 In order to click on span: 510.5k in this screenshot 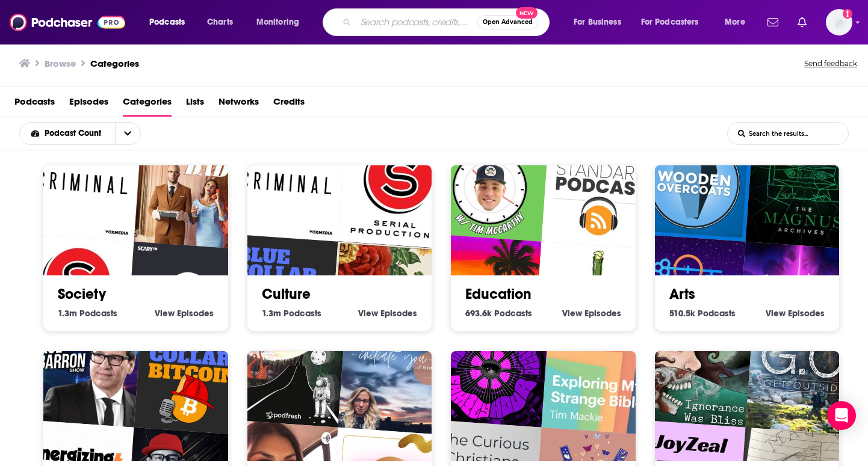, I will do `click(682, 314)`.